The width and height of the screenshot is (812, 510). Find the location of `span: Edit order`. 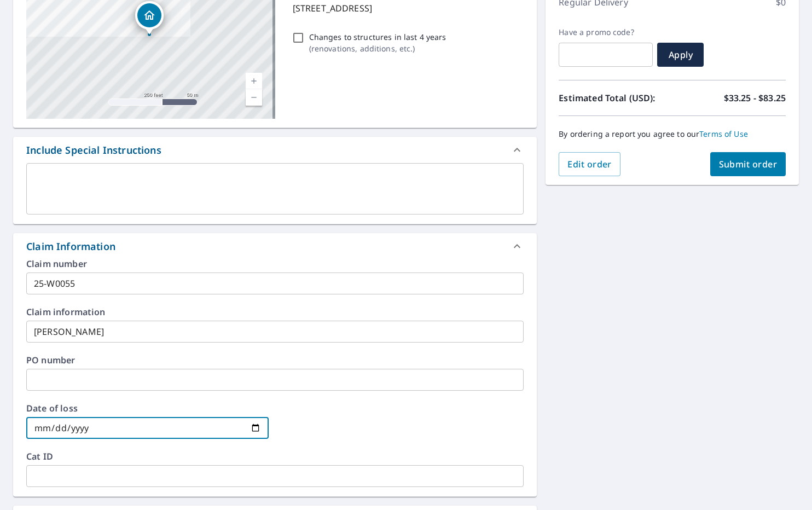

span: Edit order is located at coordinates (589, 165).